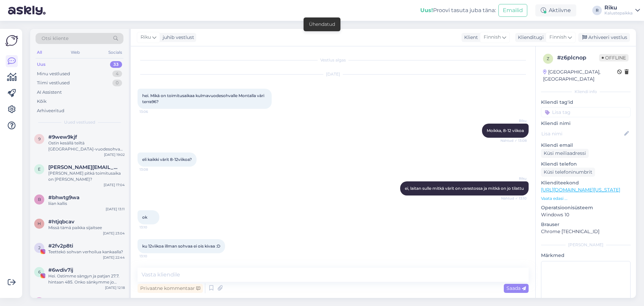 This screenshot has width=644, height=306. I want to click on span: 13:08, so click(152, 169).